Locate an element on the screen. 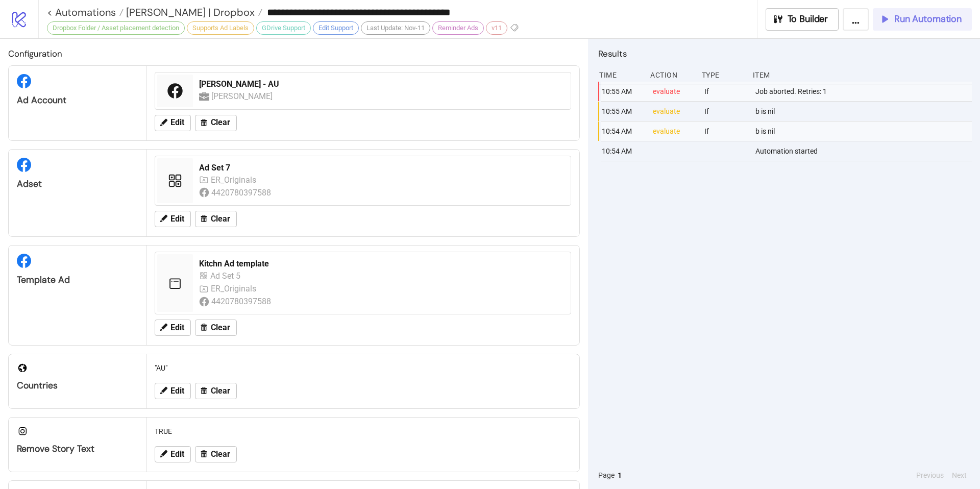 The width and height of the screenshot is (980, 489). div: Dropbox Folder / Asset placement detection is located at coordinates (115, 28).